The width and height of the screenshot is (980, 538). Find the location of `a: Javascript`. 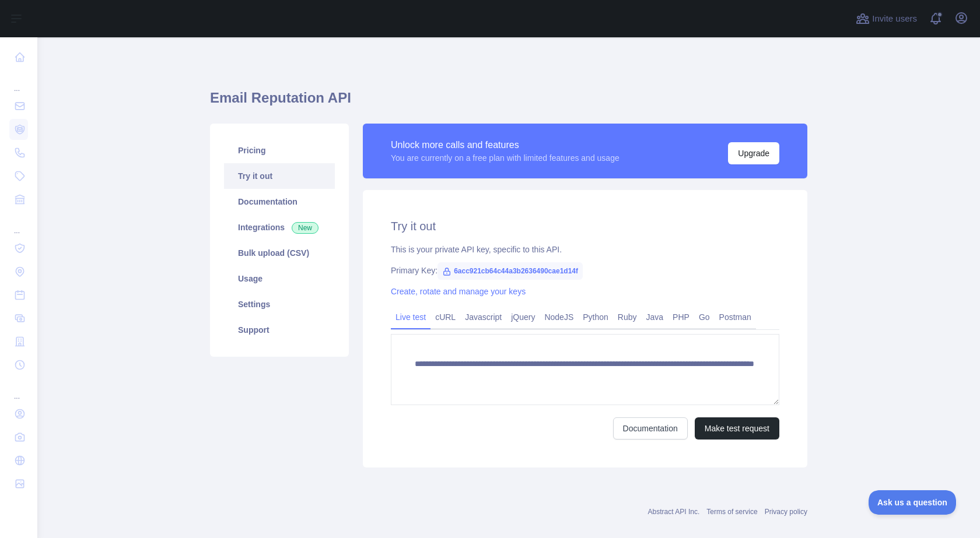

a: Javascript is located at coordinates (483, 317).